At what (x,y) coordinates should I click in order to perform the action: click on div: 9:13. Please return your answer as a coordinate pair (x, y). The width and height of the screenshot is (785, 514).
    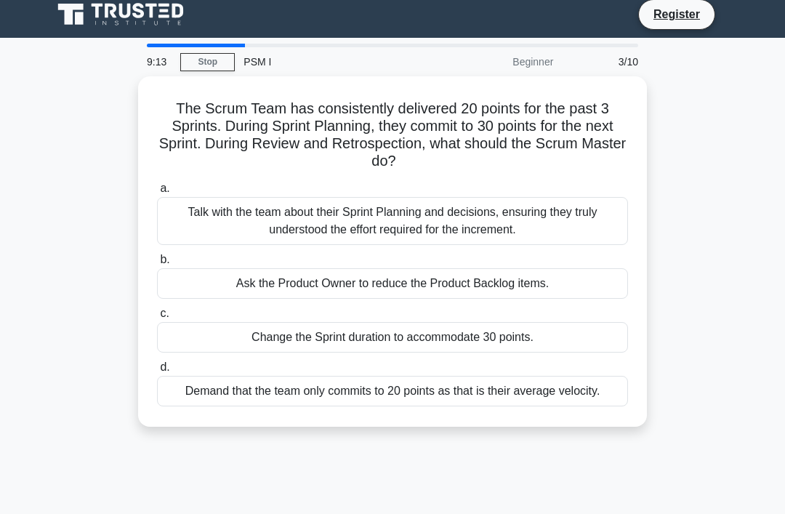
    Looking at the image, I should click on (159, 62).